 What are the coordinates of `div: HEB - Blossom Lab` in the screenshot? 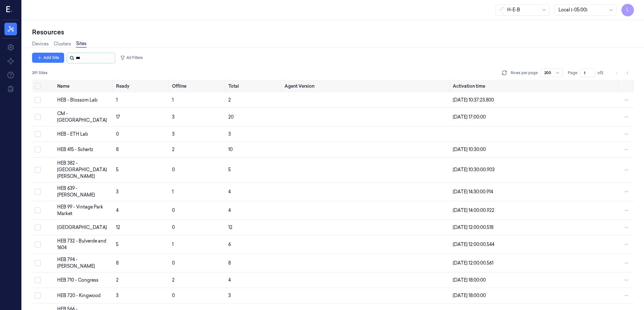 It's located at (84, 100).